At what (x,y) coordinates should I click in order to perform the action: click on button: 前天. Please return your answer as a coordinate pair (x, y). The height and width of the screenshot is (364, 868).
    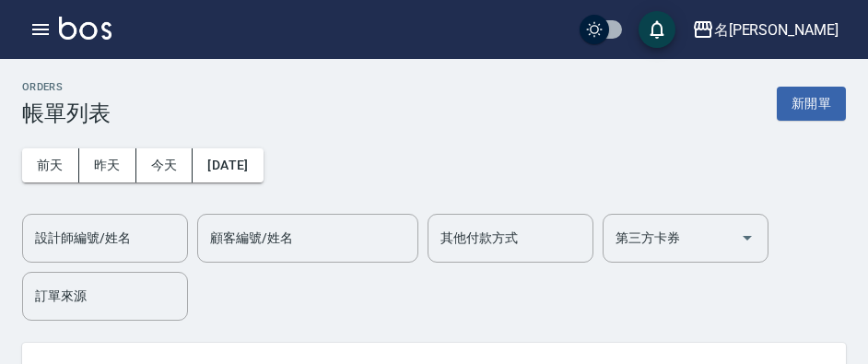
    Looking at the image, I should click on (51, 165).